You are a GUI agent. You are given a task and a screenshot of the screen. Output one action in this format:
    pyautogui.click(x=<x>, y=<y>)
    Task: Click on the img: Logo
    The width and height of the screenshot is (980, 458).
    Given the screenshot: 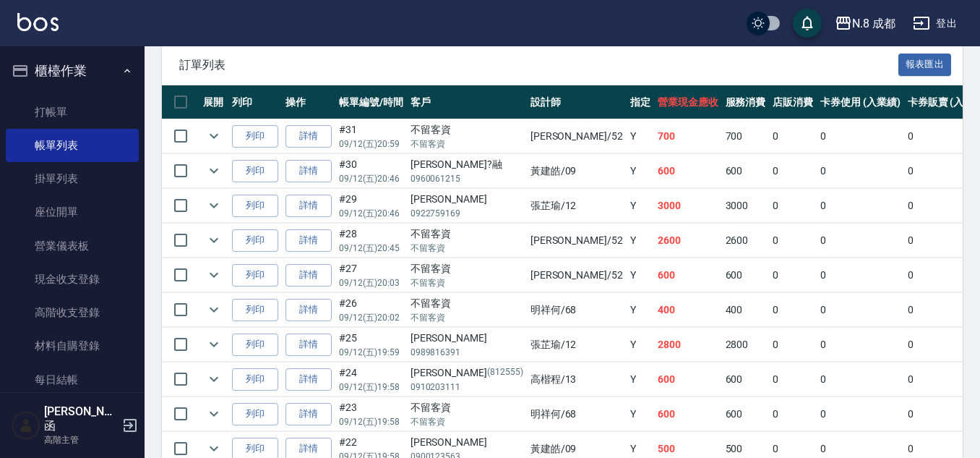 What is the action you would take?
    pyautogui.click(x=38, y=21)
    